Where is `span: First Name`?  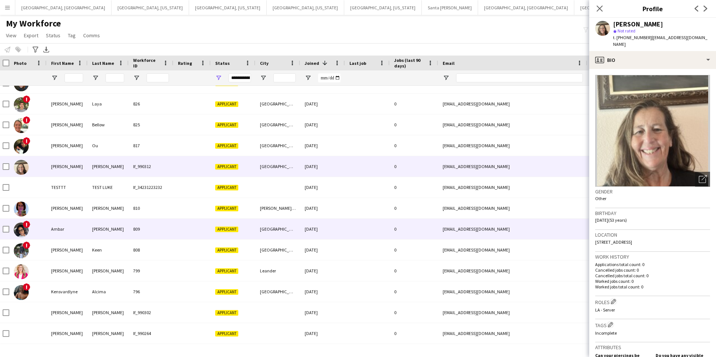
span: First Name is located at coordinates (62, 63).